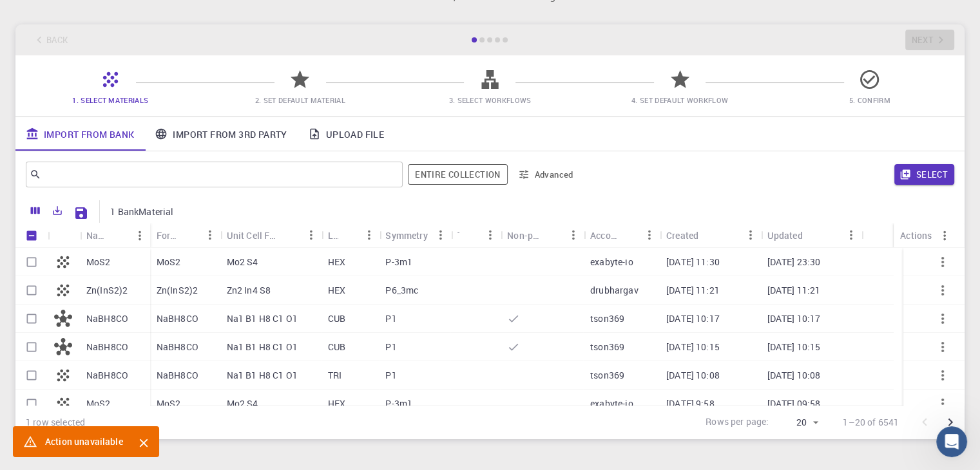 This screenshot has height=470, width=980. What do you see at coordinates (249, 291) in the screenshot?
I see `p: Zn2 In4 S8` at bounding box center [249, 291].